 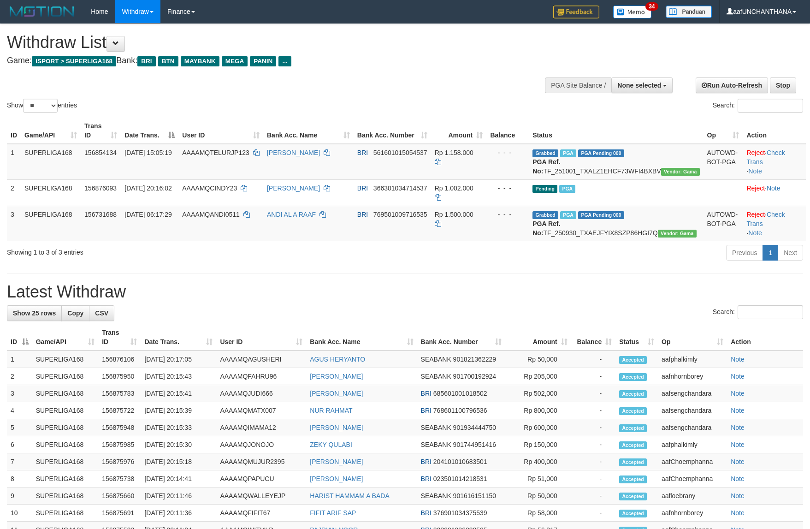 I want to click on b: PGA Ref. No:, so click(x=547, y=228).